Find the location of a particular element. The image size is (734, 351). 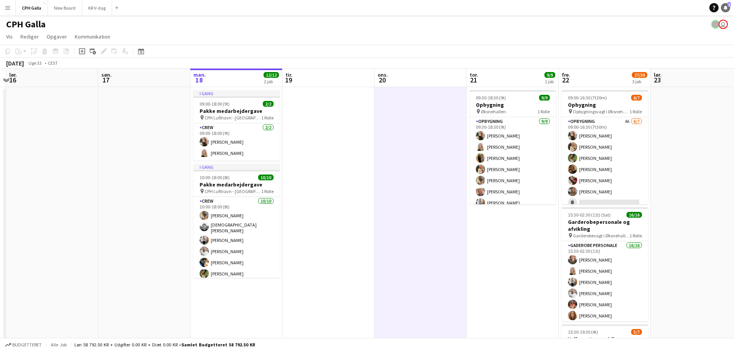

span: 17 is located at coordinates (106, 80).